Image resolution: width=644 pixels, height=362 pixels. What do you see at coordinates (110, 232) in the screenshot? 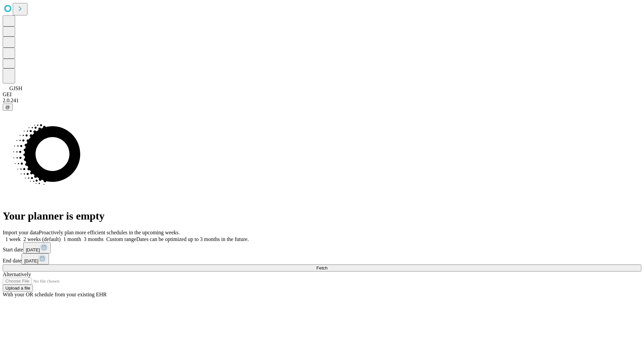
I see `span: Proactively plan more efficient schedules in the upcoming weeks.` at bounding box center [110, 232].